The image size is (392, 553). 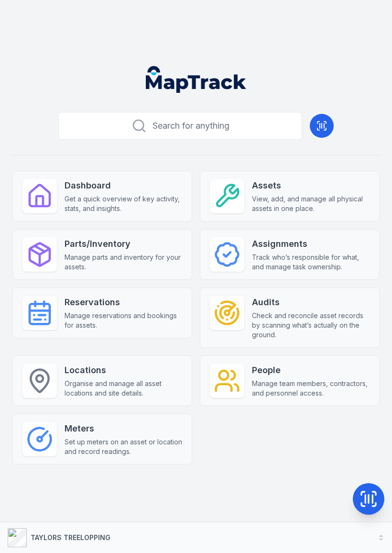 What do you see at coordinates (103, 313) in the screenshot?
I see `a: ReservationsManage reservations and bookings for assets.` at bounding box center [103, 313].